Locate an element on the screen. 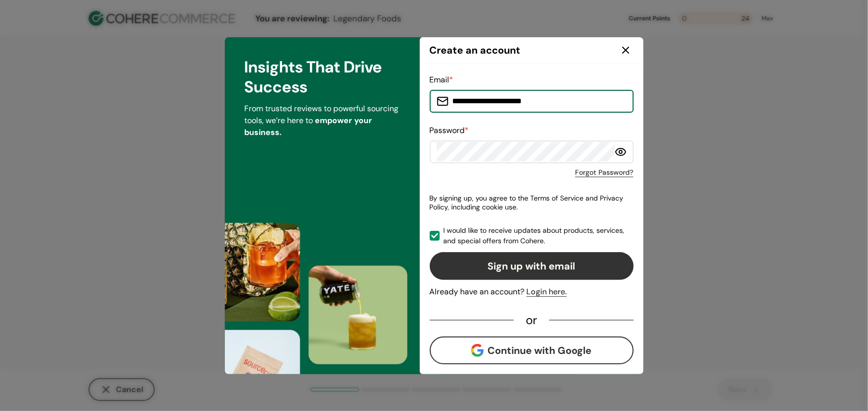 This screenshot has height=411, width=868. span: empower your business. is located at coordinates (308, 126).